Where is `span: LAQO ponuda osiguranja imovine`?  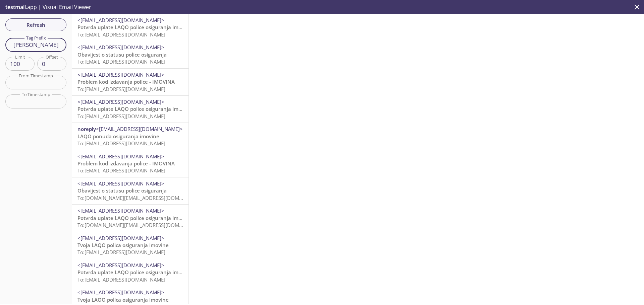
span: LAQO ponuda osiguranja imovine is located at coordinates (118, 137).